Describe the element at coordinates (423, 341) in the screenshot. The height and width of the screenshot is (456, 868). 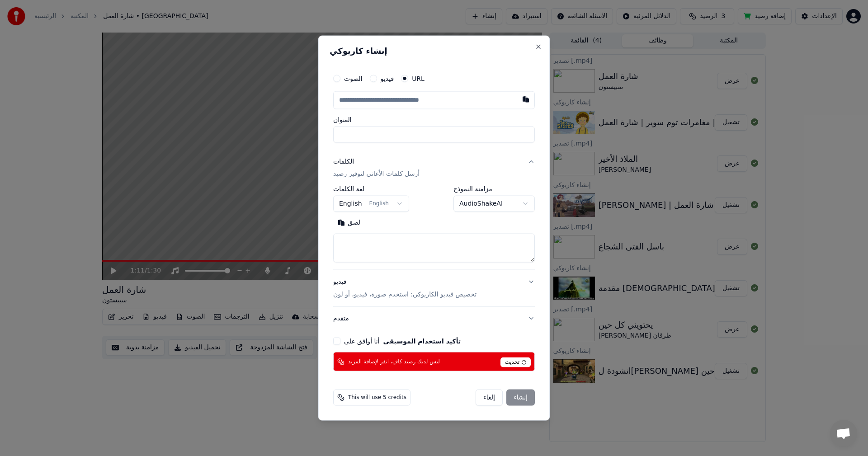
I see `button: أنا أوافق على` at that location.